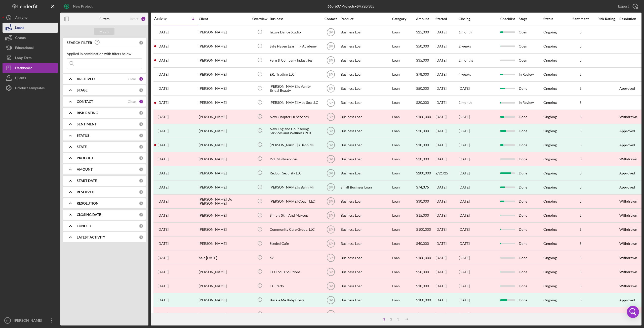  What do you see at coordinates (144, 19) in the screenshot?
I see `div: 2` at bounding box center [144, 19].